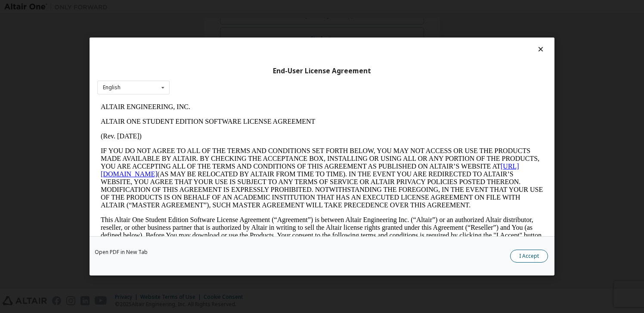  What do you see at coordinates (121, 252) in the screenshot?
I see `a: Open PDF in New Tab` at bounding box center [121, 252].